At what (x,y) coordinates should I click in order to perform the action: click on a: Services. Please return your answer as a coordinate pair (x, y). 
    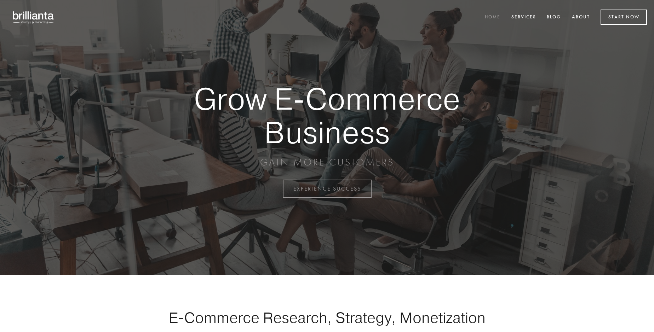
    Looking at the image, I should click on (524, 17).